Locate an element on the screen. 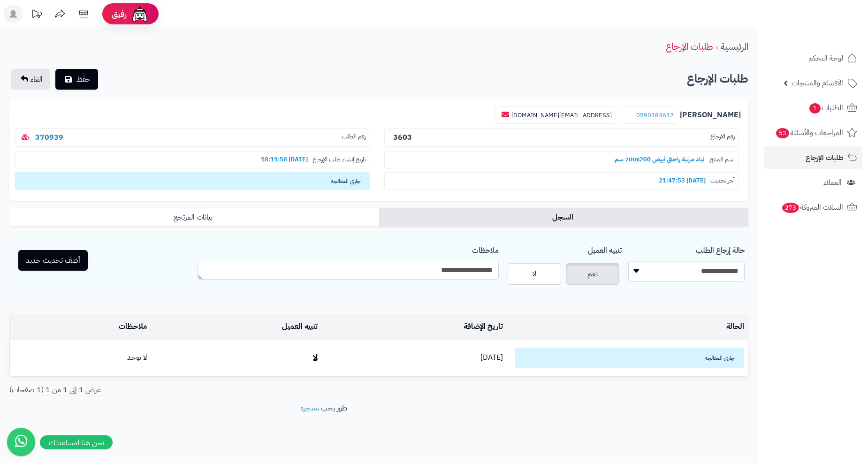 This screenshot has height=463, width=868. span: لا is located at coordinates (534, 274).